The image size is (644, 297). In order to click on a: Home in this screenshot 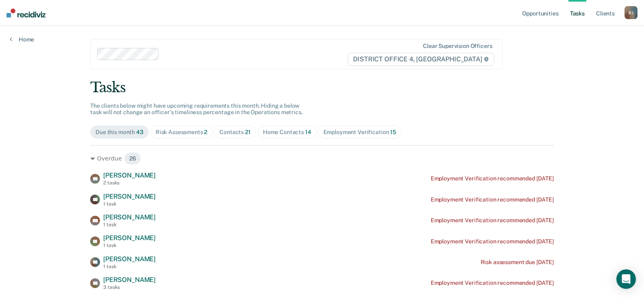, I will do `click(22, 39)`.